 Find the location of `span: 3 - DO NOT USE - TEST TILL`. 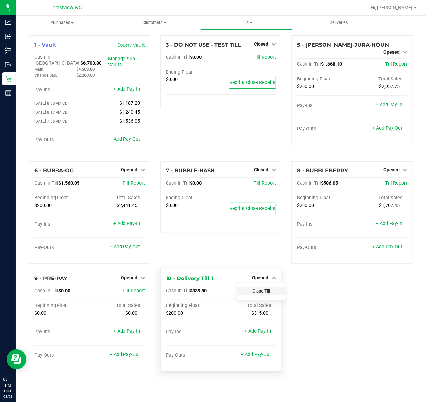

span: 3 - DO NOT USE - TEST TILL is located at coordinates (203, 45).